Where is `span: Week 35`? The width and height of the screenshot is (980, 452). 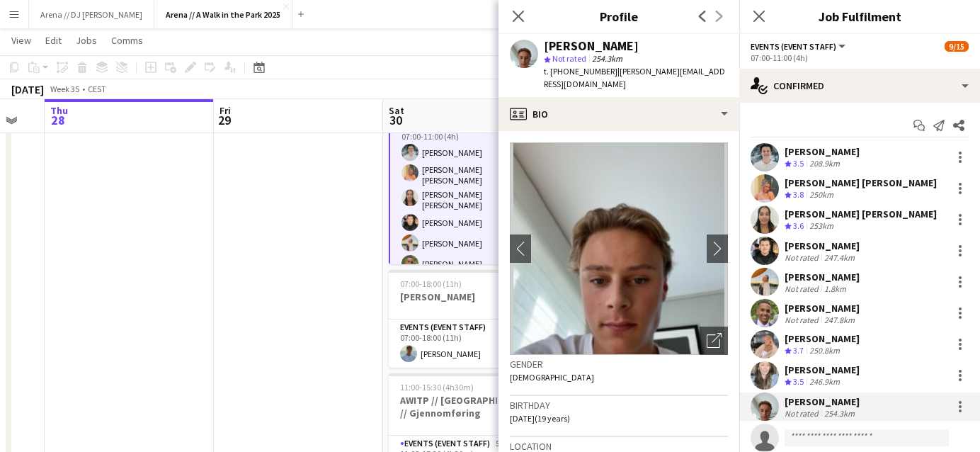 span: Week 35 is located at coordinates (64, 89).